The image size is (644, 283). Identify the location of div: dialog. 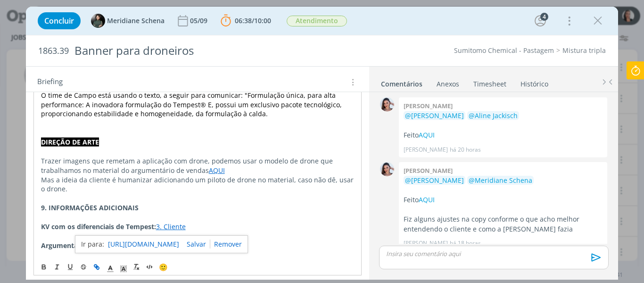
(322, 143).